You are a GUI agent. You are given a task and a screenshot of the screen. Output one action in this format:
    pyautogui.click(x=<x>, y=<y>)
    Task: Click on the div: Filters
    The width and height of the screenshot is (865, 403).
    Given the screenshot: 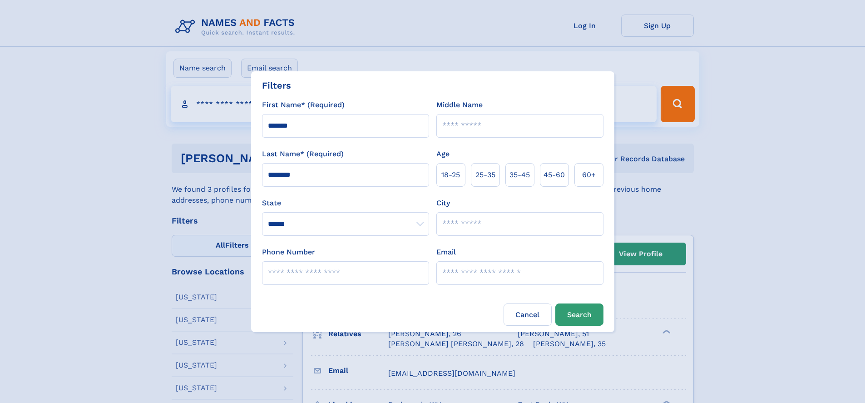 What is the action you would take?
    pyautogui.click(x=276, y=85)
    